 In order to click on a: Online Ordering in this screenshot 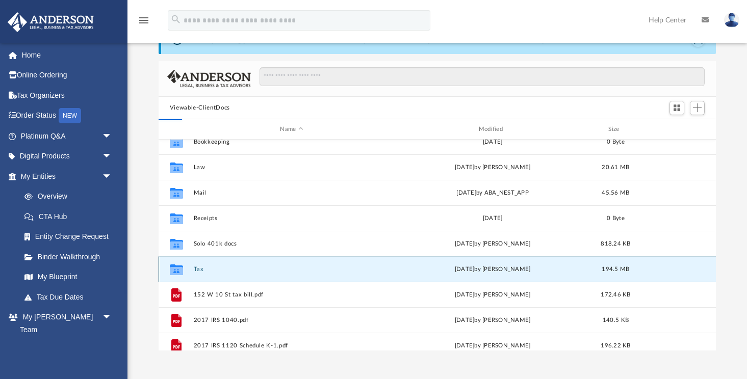, I will do `click(67, 75)`.